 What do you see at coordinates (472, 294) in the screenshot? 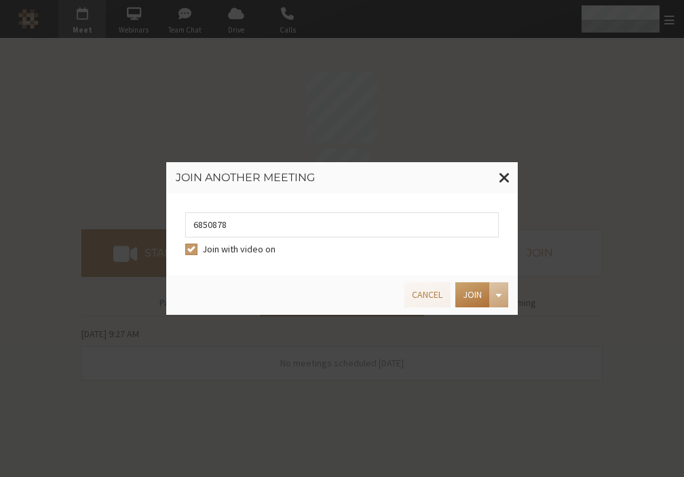
I see `button: Join` at bounding box center [472, 294].